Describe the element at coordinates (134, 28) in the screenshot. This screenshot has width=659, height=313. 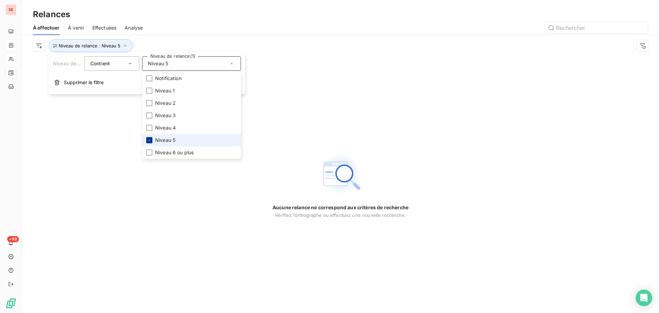
I see `span: Analyse` at that location.